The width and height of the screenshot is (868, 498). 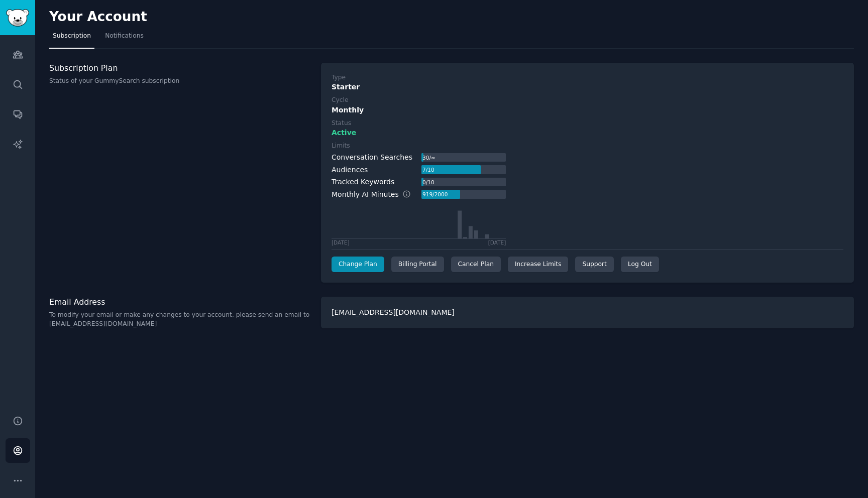 I want to click on span: Notifications, so click(x=124, y=36).